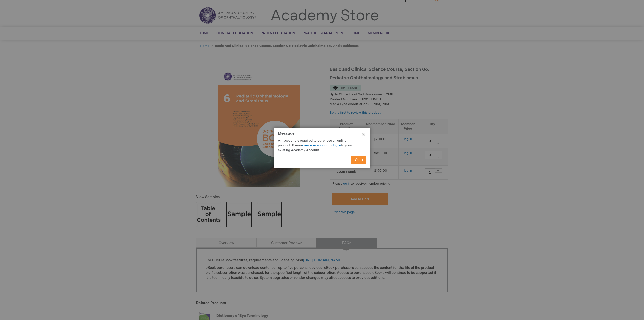  Describe the element at coordinates (358, 160) in the screenshot. I see `button: Ok` at that location.